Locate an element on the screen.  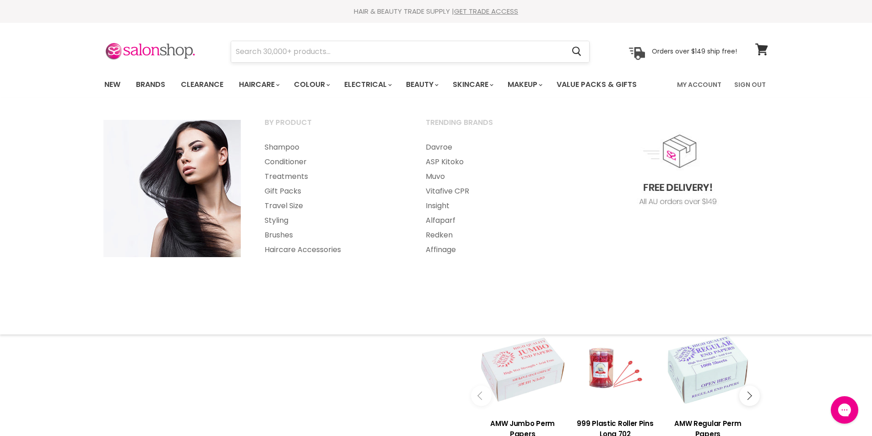
a: Alfaparf is located at coordinates (494, 221).